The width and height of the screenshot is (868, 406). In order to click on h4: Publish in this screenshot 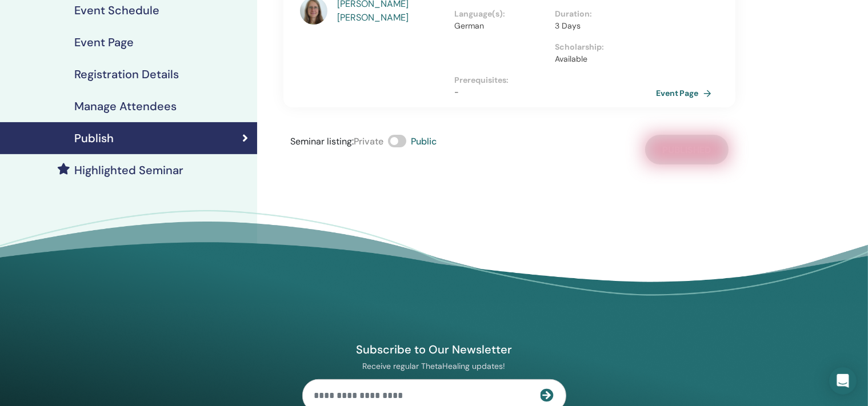, I will do `click(94, 138)`.